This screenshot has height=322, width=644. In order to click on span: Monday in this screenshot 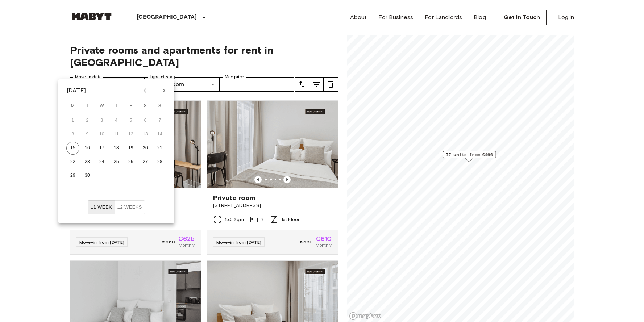, I will do `click(73, 106)`.